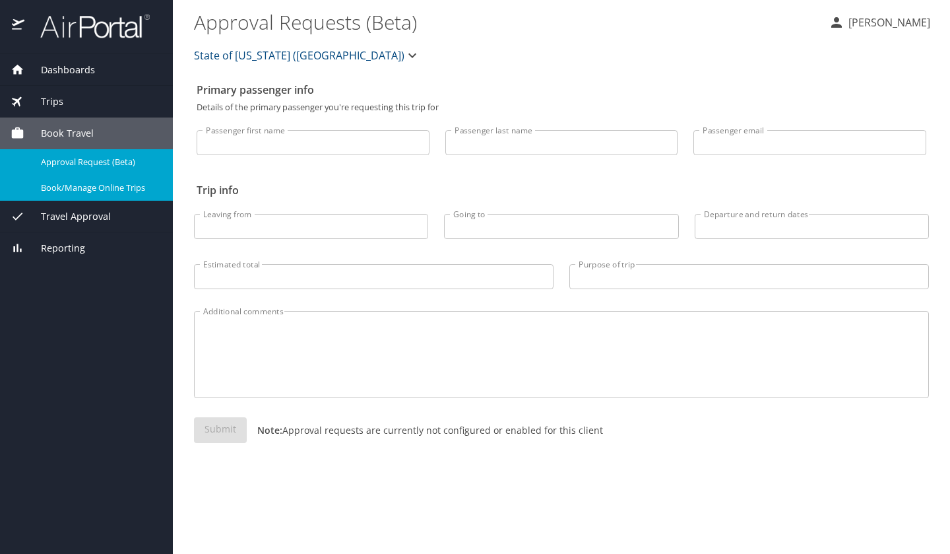 This screenshot has height=554, width=950. I want to click on img: icon-airportal.png, so click(18, 26).